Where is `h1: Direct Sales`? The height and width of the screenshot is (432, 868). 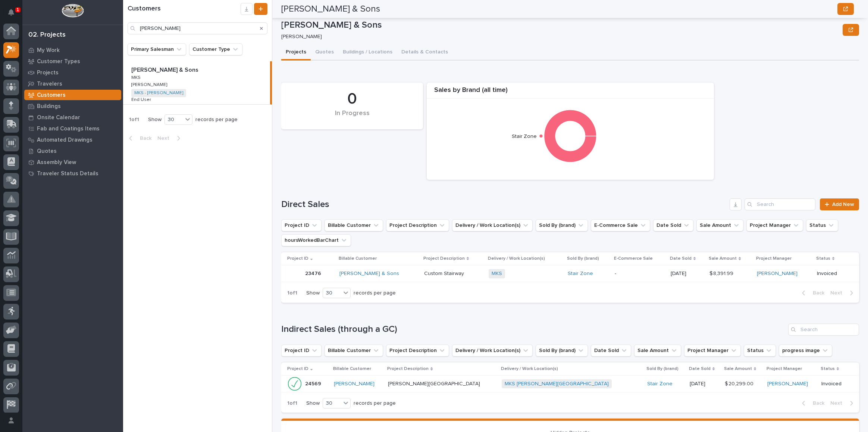
h1: Direct Sales is located at coordinates (504, 204).